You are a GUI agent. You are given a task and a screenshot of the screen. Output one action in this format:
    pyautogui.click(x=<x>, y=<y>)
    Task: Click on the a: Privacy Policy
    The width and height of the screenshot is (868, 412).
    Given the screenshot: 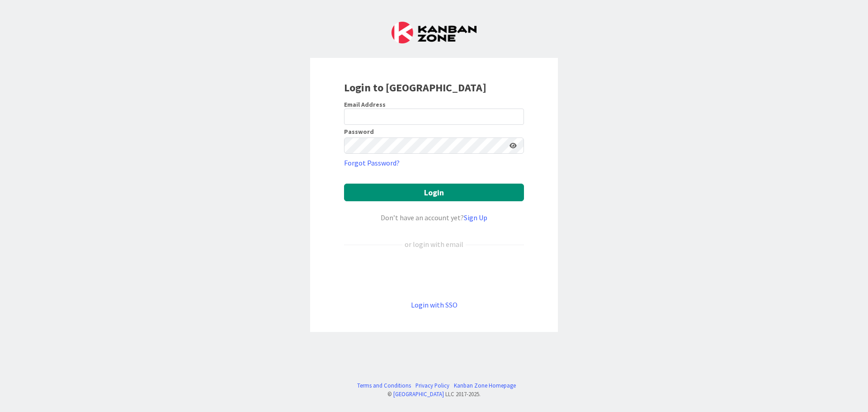 What is the action you would take?
    pyautogui.click(x=432, y=385)
    